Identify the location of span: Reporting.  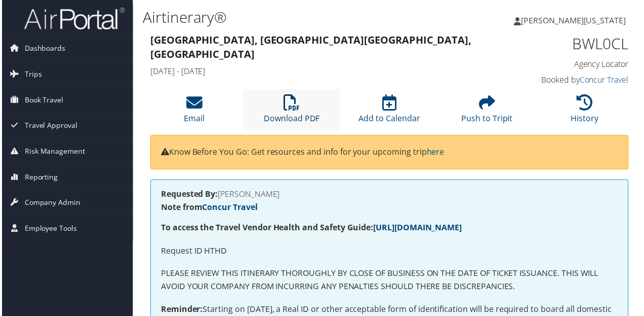
(40, 178).